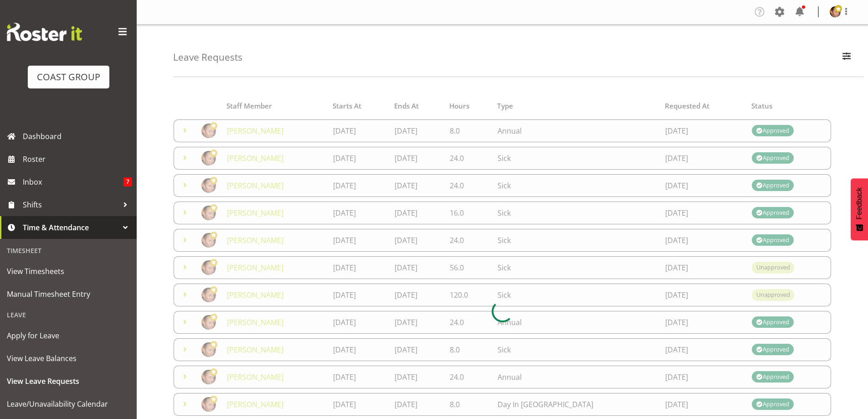 The image size is (868, 419). I want to click on a: Apply for Leave, so click(68, 335).